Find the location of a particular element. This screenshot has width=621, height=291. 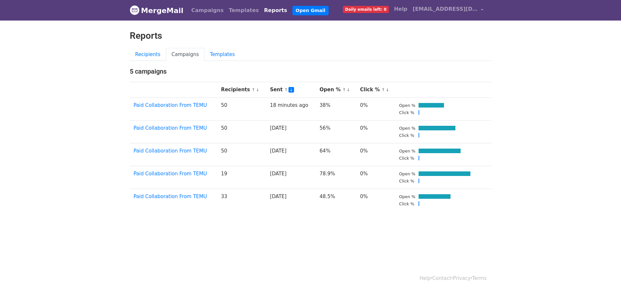

span: Daily emails left: 0 is located at coordinates (366, 9).